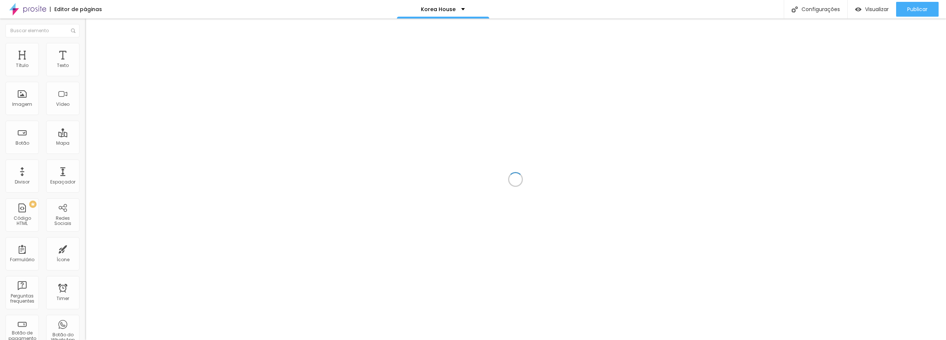 This screenshot has width=946, height=340. I want to click on span: Visualizar, so click(877, 9).